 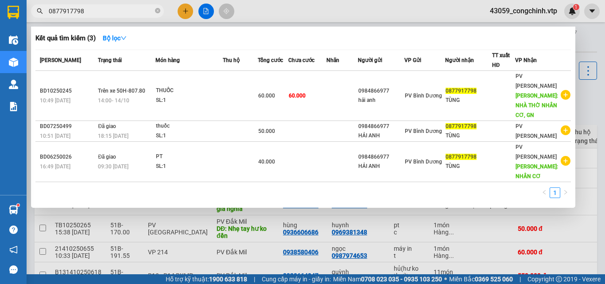 I want to click on span: message, so click(x=13, y=269).